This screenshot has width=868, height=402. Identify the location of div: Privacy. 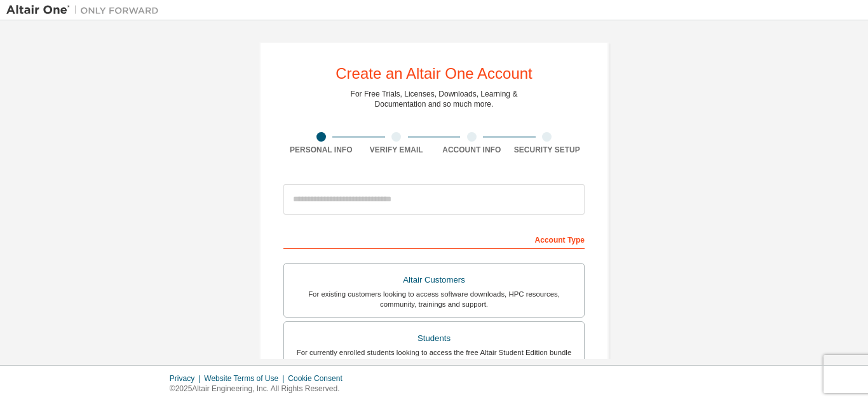
(187, 378).